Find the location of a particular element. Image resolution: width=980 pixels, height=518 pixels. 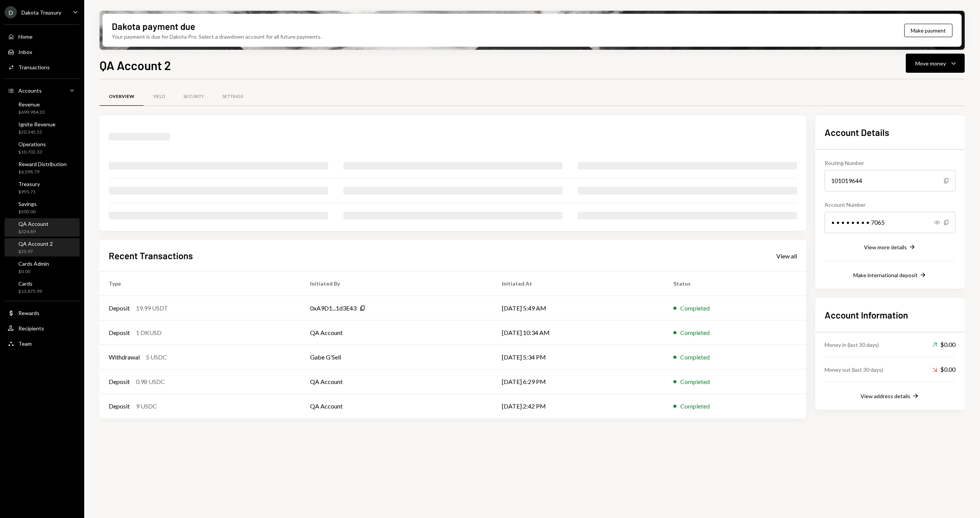

div: 19.99 USDT is located at coordinates (152, 308).